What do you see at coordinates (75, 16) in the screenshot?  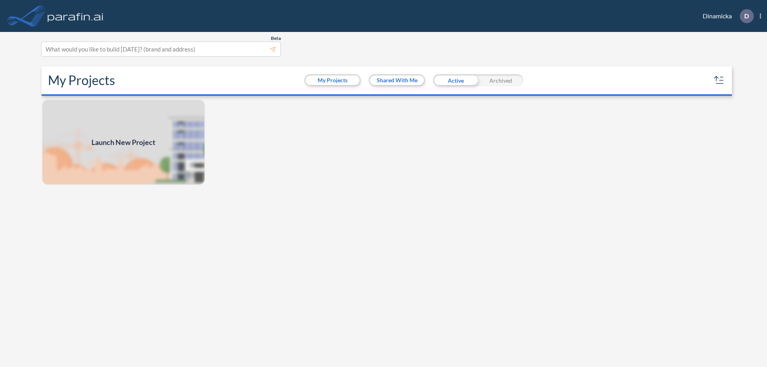 I see `img: logo` at bounding box center [75, 16].